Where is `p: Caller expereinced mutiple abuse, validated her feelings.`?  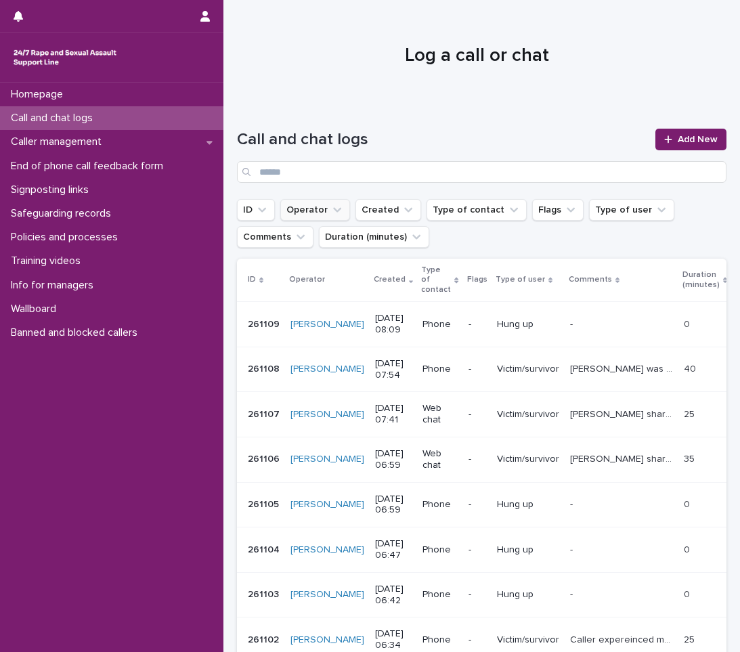
p: Caller expereinced mutiple abuse, validated her feelings. is located at coordinates (623, 639).